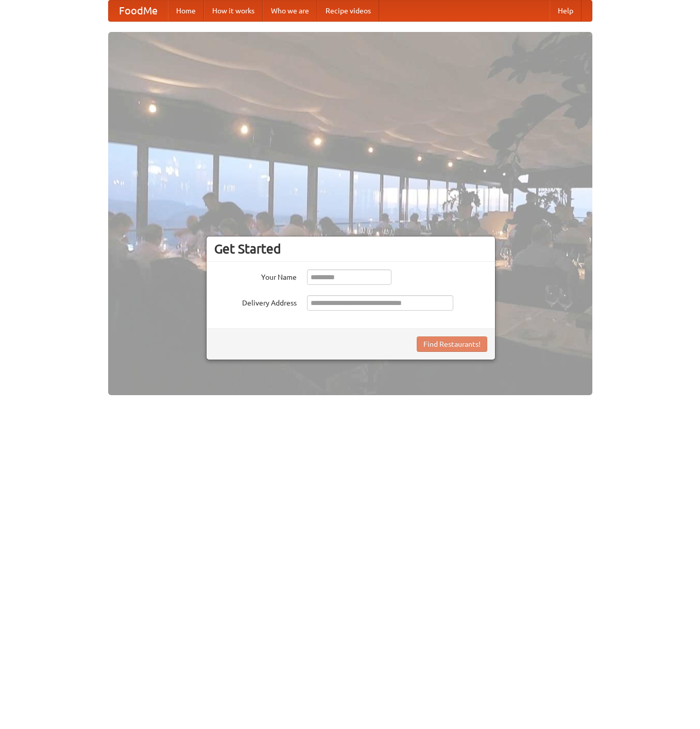 This screenshot has width=700, height=729. Describe the element at coordinates (138, 11) in the screenshot. I see `a: FoodMe` at that location.